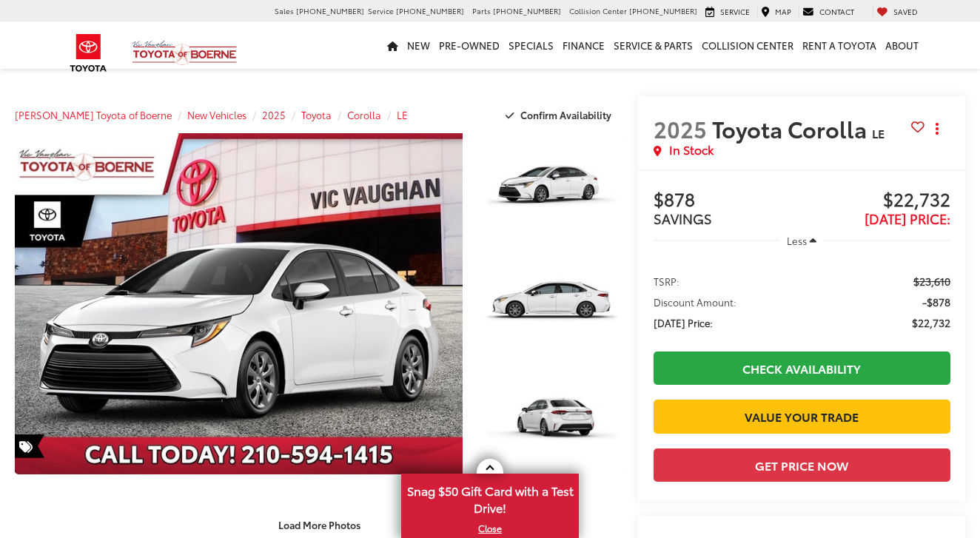 This screenshot has height=538, width=980. I want to click on a: Finance, so click(584, 45).